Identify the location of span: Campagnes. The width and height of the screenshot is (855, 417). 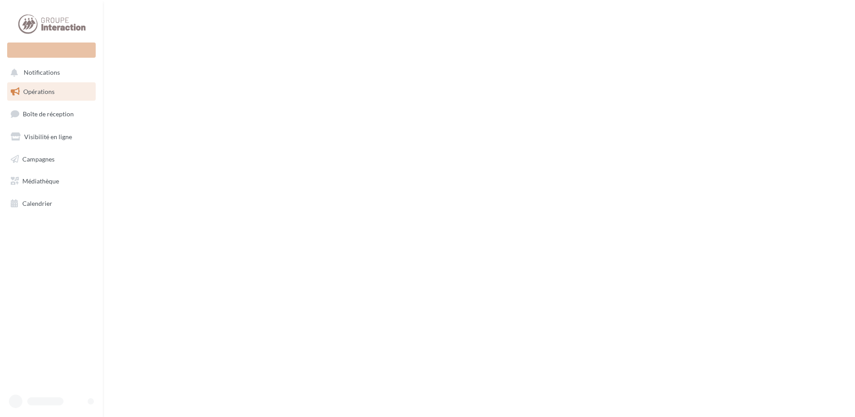
(38, 158).